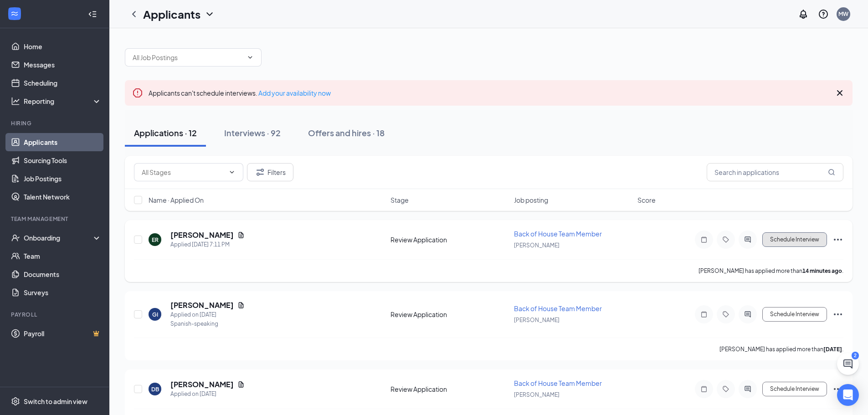  Describe the element at coordinates (62, 256) in the screenshot. I see `a: Team` at that location.